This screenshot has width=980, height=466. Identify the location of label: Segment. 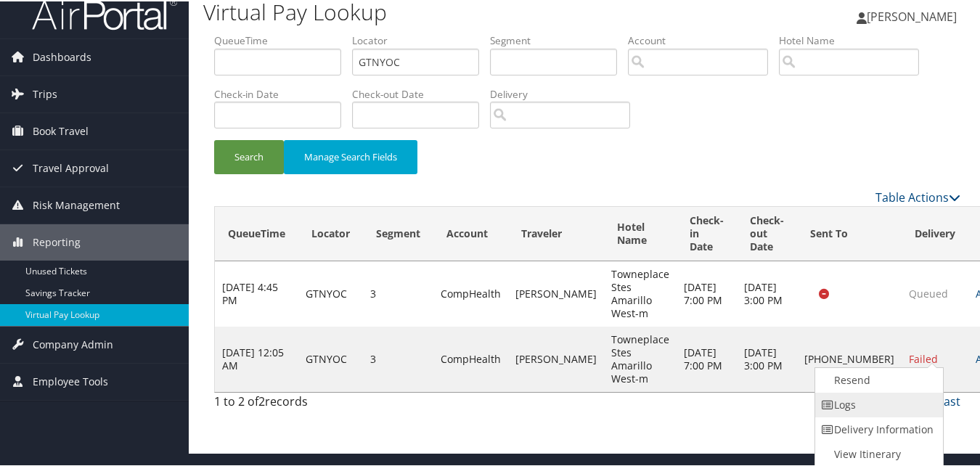
(559, 39).